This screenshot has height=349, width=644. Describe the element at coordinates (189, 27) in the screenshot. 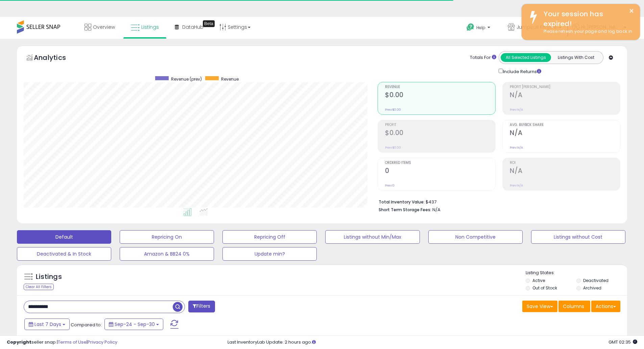

I see `a: DataHub` at that location.